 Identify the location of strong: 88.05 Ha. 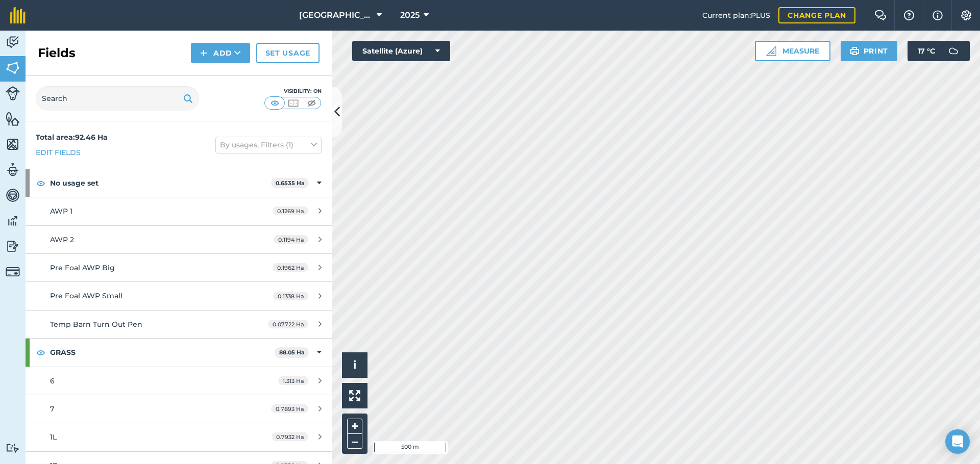
(292, 353).